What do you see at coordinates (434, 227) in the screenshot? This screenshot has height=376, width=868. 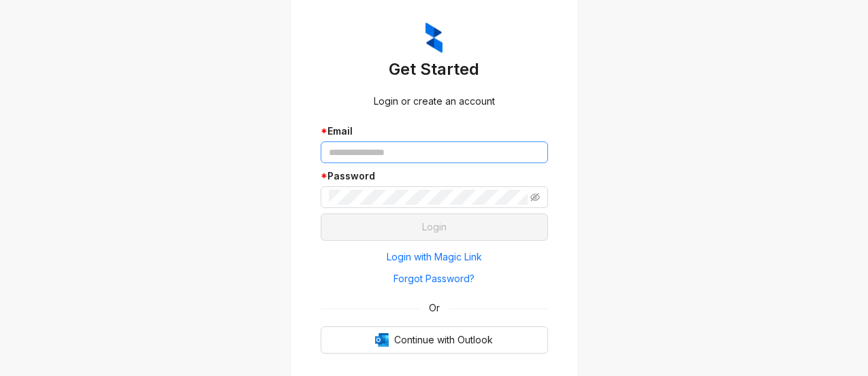 I see `button: Login` at bounding box center [434, 227].